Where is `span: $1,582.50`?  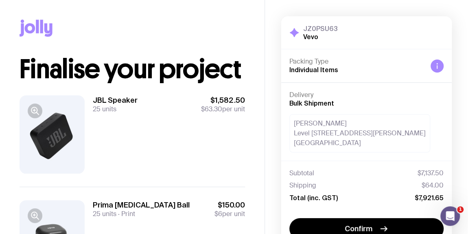 span: $1,582.50 is located at coordinates (223, 100).